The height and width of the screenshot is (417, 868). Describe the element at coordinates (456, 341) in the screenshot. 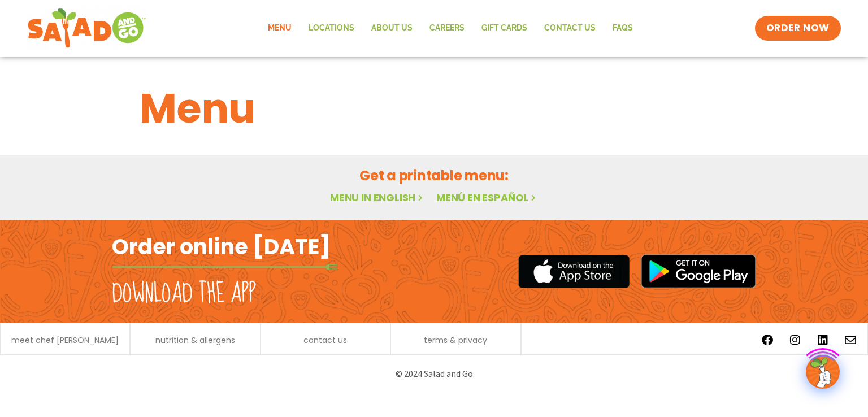

I see `span: terms & privacy` at that location.